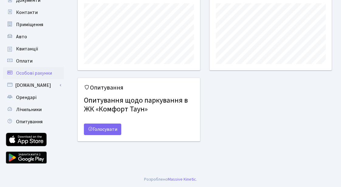  I want to click on a: Приміщення, so click(33, 25).